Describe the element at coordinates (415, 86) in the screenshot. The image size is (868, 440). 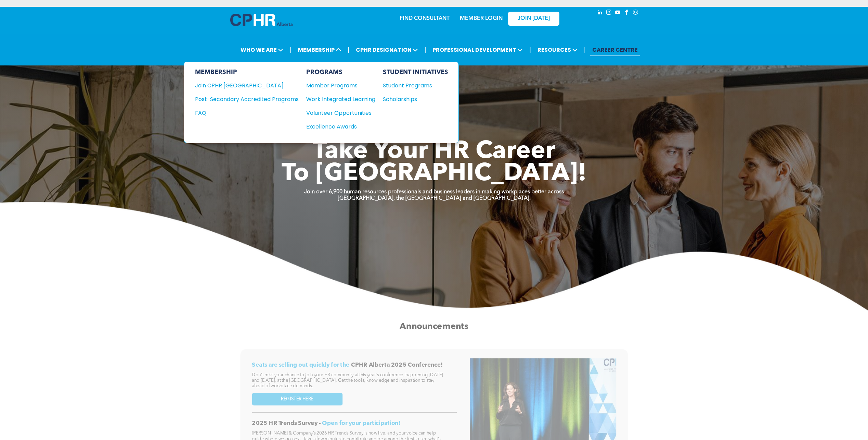
I see `a: Student Programs` at that location.